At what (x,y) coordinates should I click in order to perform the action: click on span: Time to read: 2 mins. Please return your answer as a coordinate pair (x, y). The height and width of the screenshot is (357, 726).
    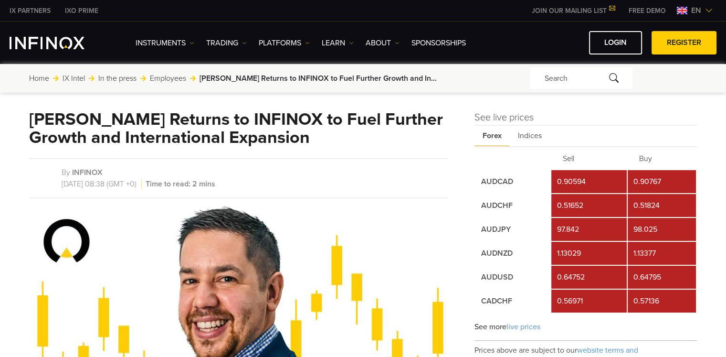
    Looking at the image, I should click on (180, 184).